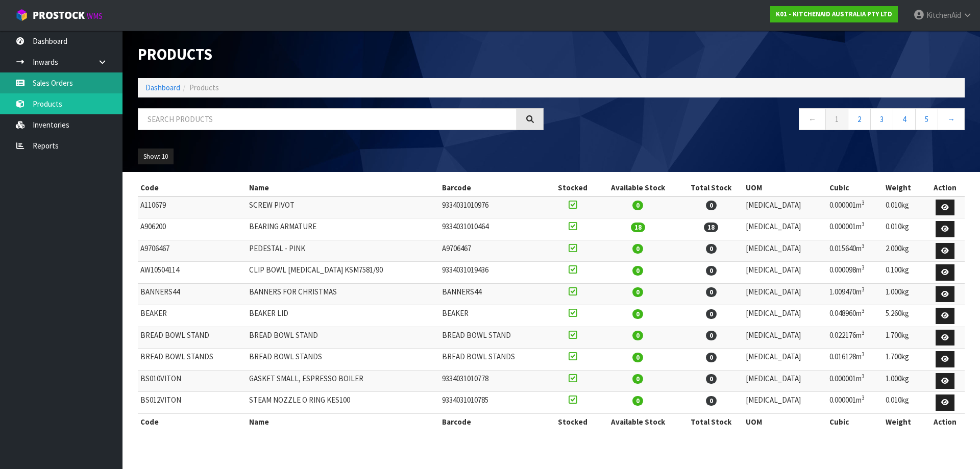 Image resolution: width=980 pixels, height=469 pixels. Describe the element at coordinates (343, 294) in the screenshot. I see `td: BANNERS FOR CHRISTMAS` at that location.